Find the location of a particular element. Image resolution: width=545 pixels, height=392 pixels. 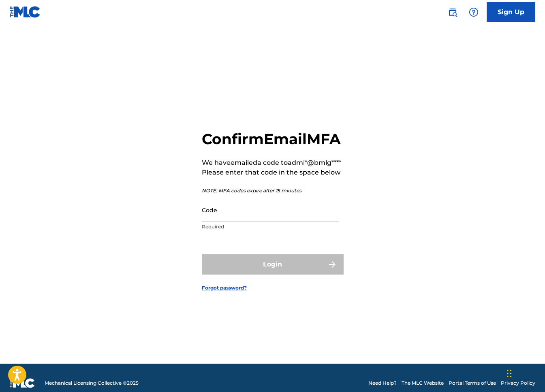

p: Required is located at coordinates (270, 226).